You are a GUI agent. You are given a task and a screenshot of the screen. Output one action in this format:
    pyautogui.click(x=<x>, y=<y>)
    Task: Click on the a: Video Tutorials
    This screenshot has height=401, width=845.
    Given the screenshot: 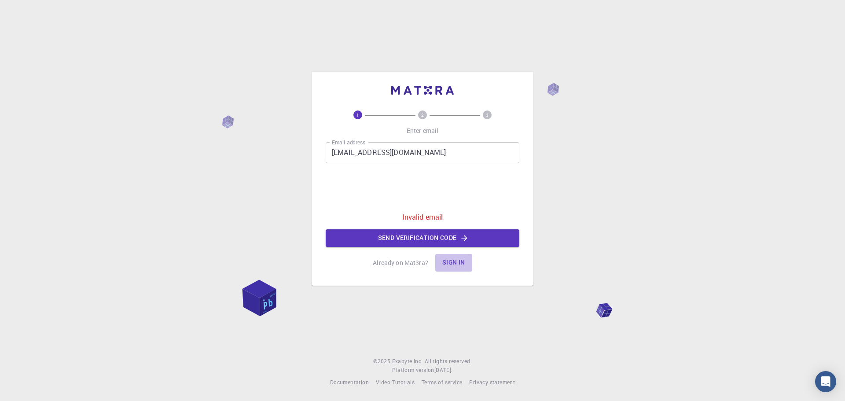 What is the action you would take?
    pyautogui.click(x=395, y=382)
    